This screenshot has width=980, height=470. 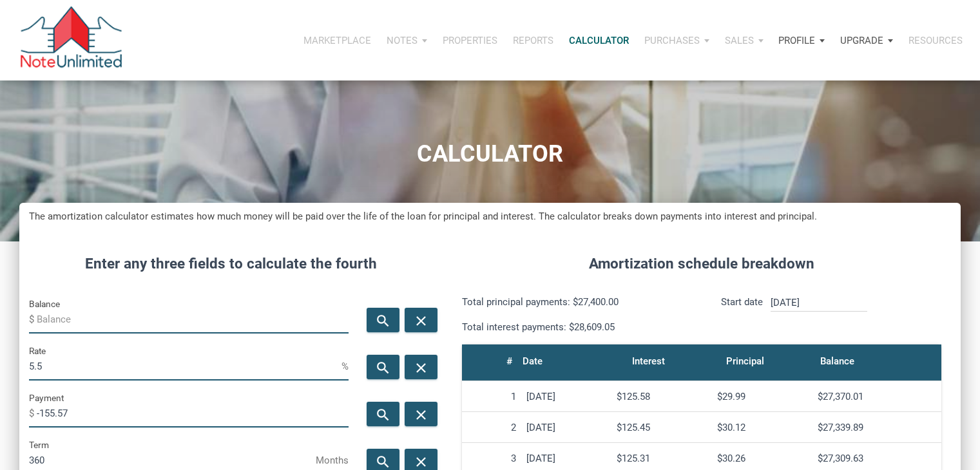 I want to click on div: $125.31, so click(x=661, y=459).